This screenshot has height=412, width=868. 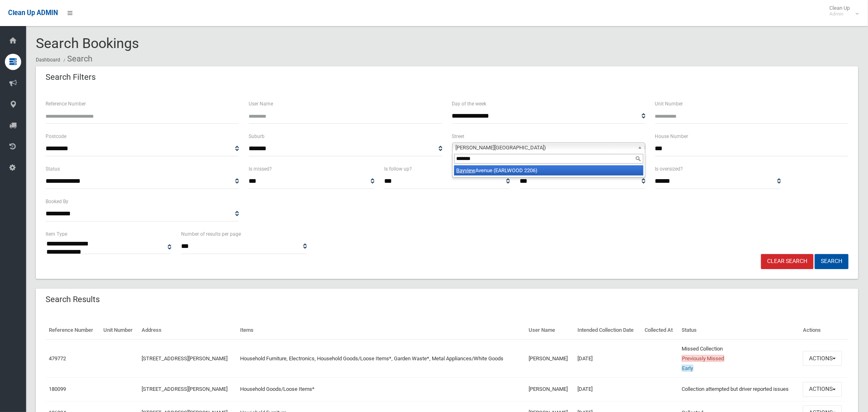 I want to click on span: Previously Missed, so click(x=703, y=358).